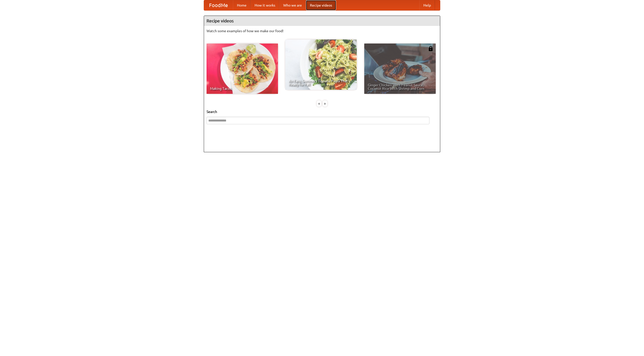  Describe the element at coordinates (430, 49) in the screenshot. I see `img: 483408.png` at that location.